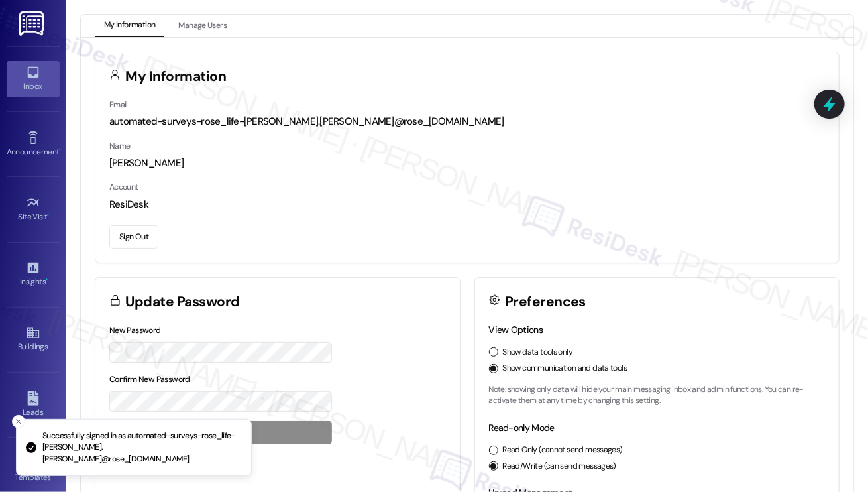 This screenshot has height=492, width=868. What do you see at coordinates (176, 76) in the screenshot?
I see `h3: My Information` at bounding box center [176, 76].